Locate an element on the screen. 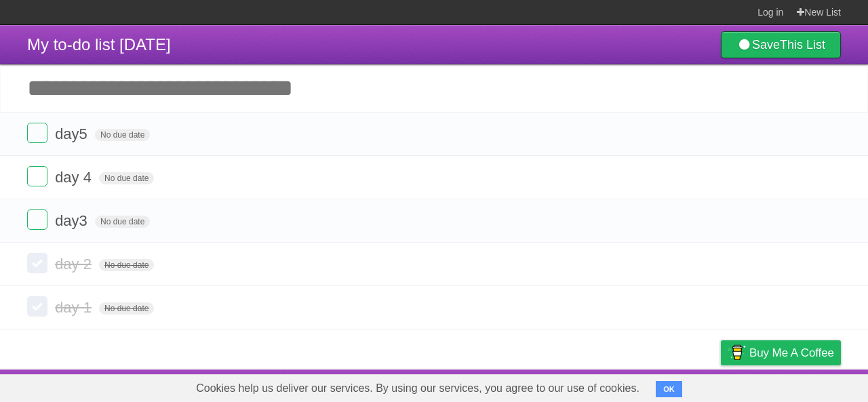  span: day 2 is located at coordinates (75, 264).